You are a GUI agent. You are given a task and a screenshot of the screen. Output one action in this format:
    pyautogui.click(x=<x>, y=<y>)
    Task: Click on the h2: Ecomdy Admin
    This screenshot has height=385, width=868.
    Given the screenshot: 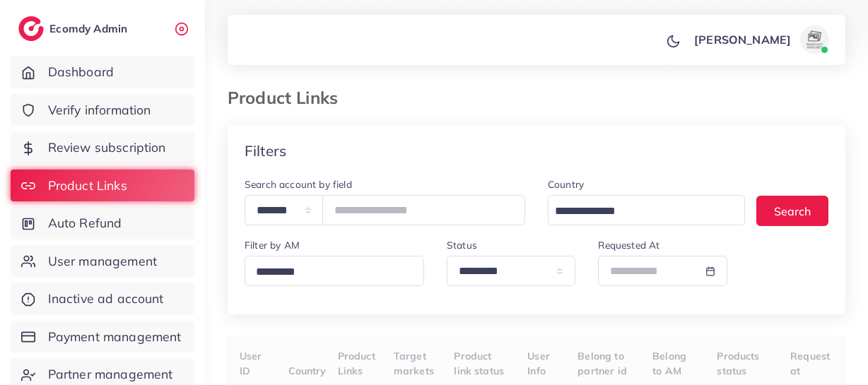 What is the action you would take?
    pyautogui.click(x=90, y=29)
    